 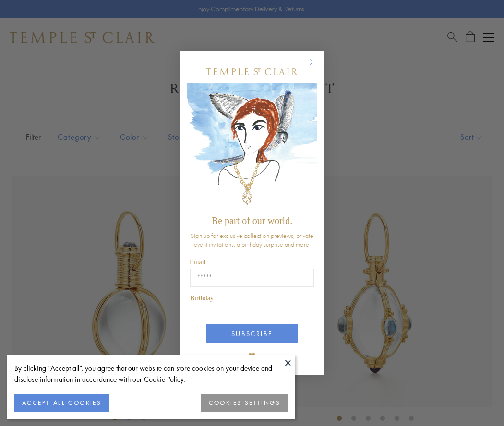 I want to click on img: TSC, so click(x=252, y=355).